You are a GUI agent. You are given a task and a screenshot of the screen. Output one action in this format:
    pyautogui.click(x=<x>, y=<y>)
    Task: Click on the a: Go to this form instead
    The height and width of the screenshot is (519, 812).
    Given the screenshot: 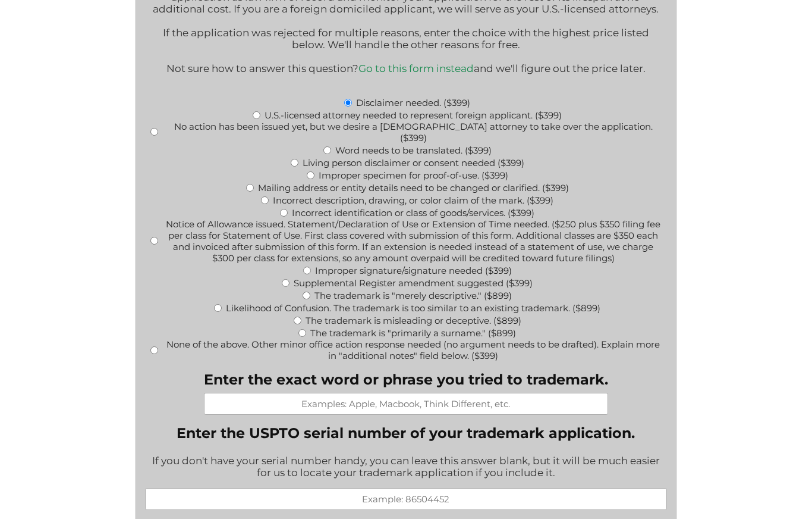 What is the action you would take?
    pyautogui.click(x=416, y=69)
    